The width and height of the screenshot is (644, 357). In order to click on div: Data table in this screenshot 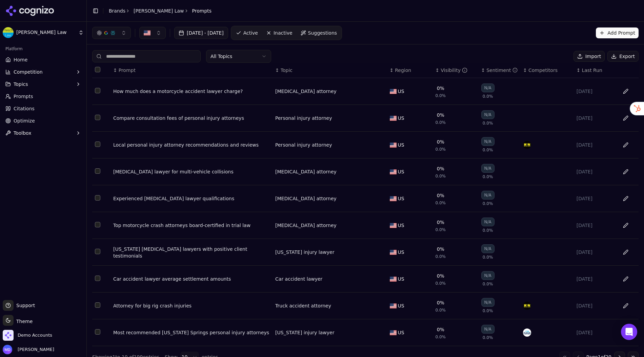, I will do `click(365, 204)`.